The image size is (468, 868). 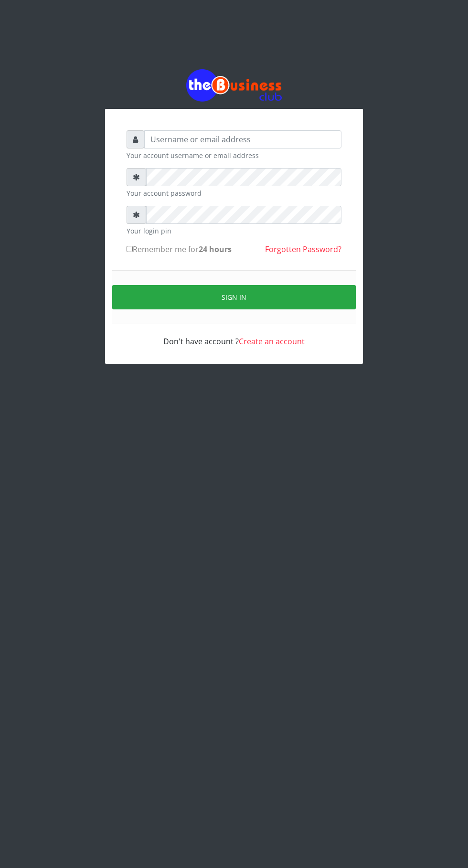 I want to click on label: Remember me for, so click(x=179, y=249).